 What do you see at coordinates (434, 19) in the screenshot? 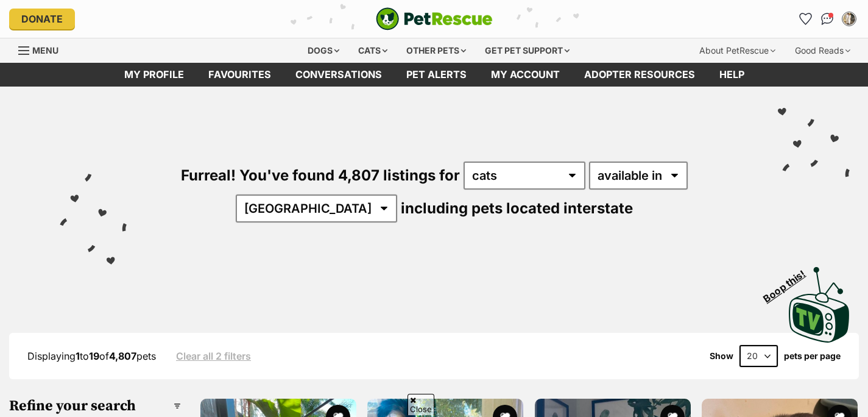
I see `a: PetRescue` at bounding box center [434, 19].